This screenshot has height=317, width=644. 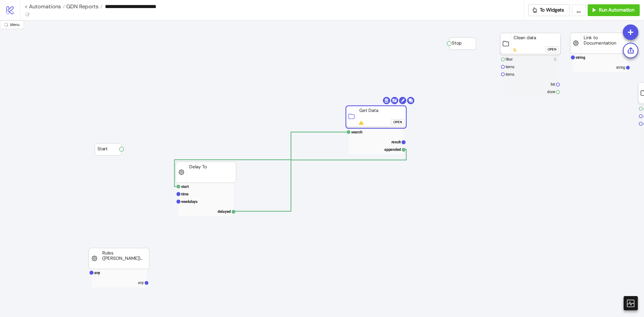 What do you see at coordinates (6, 24) in the screenshot?
I see `span: radius-bottomright` at bounding box center [6, 24].